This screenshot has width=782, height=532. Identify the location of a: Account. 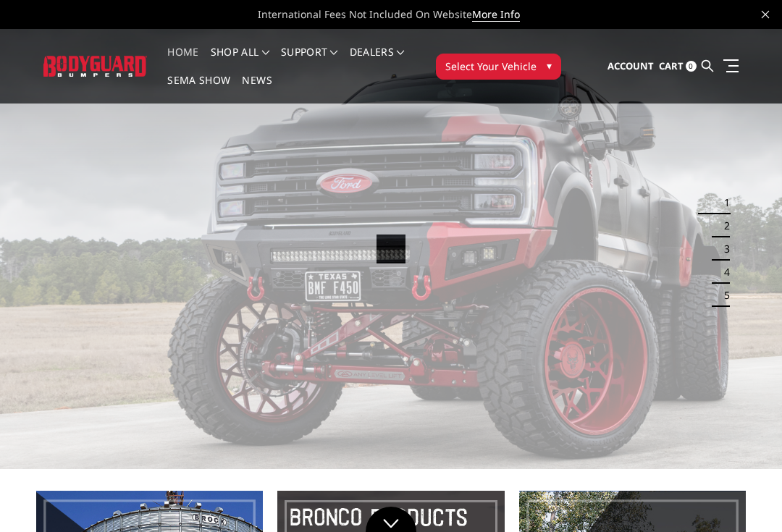
(630, 67).